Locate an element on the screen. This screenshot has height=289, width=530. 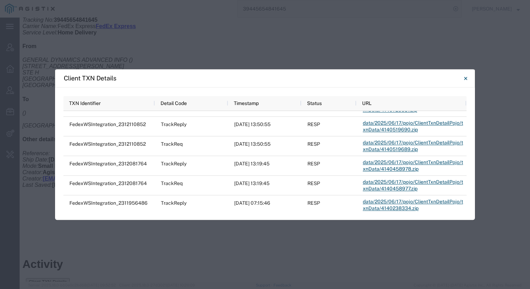
b: Small Parcel is located at coordinates (35, 148).